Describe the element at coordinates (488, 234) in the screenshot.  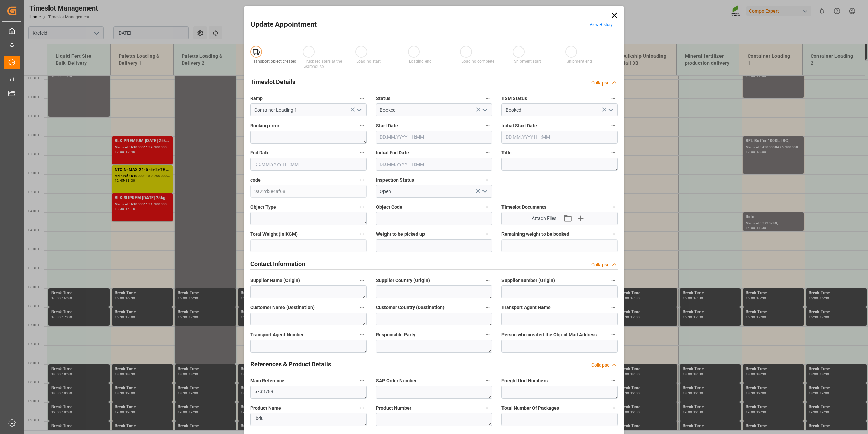
I see `button: Weight to be picked up` at that location.